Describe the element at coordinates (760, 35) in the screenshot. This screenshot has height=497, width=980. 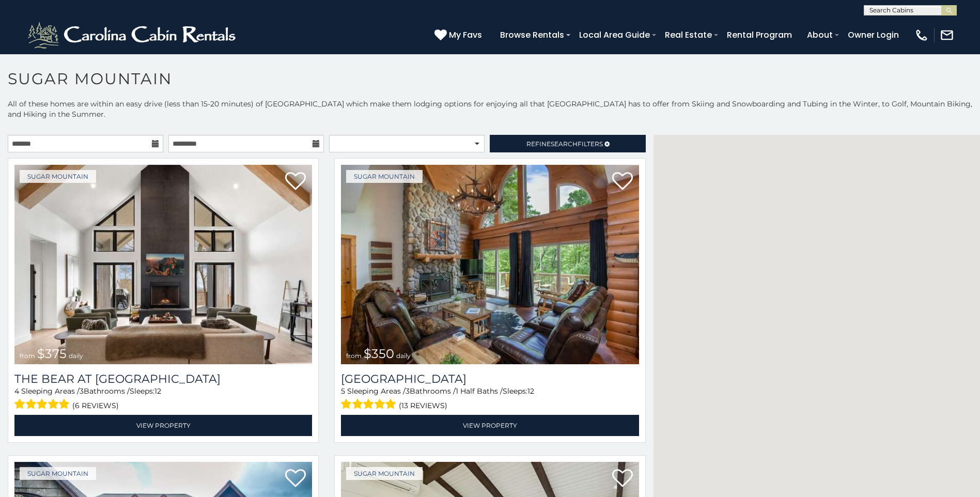
I see `a: Rental Program` at that location.